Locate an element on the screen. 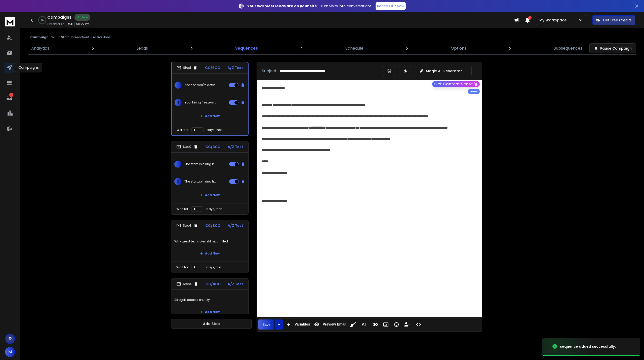 The width and height of the screenshot is (644, 360). span: M is located at coordinates (10, 352).